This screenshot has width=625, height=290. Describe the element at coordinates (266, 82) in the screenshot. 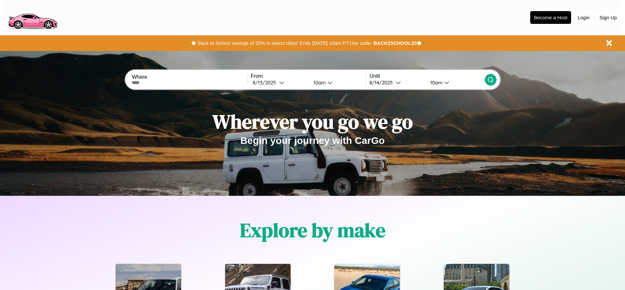

I see `div: 8 / 13 / 2025` at that location.